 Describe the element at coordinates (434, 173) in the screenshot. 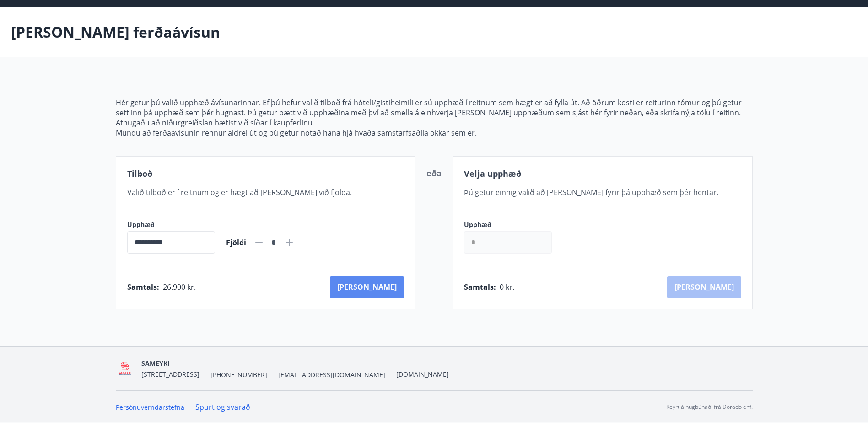

I see `span: eða` at that location.